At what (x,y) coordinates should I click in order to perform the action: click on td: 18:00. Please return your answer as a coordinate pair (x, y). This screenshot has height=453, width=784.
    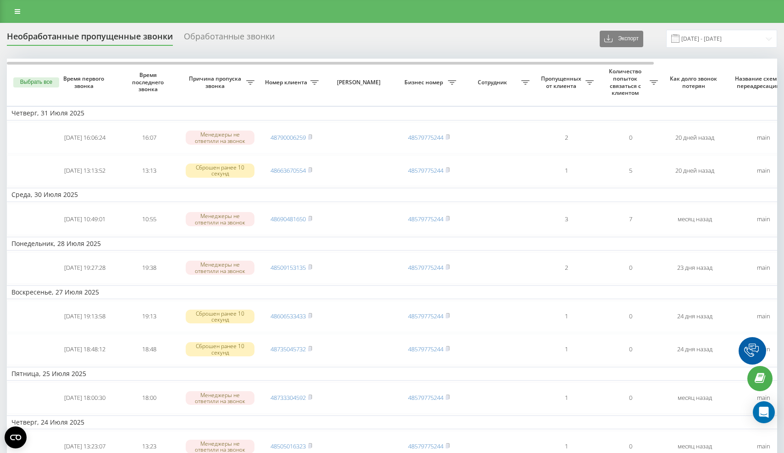
    Looking at the image, I should click on (149, 398).